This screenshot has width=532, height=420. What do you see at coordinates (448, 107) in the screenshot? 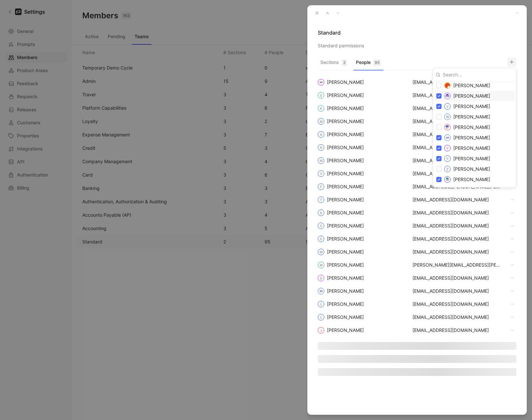
I see `text: V` at bounding box center [448, 107].